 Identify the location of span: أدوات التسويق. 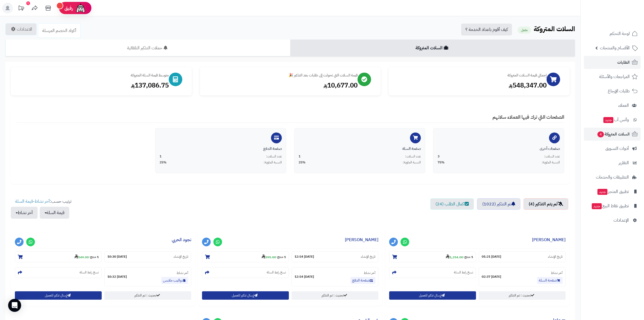
(617, 149).